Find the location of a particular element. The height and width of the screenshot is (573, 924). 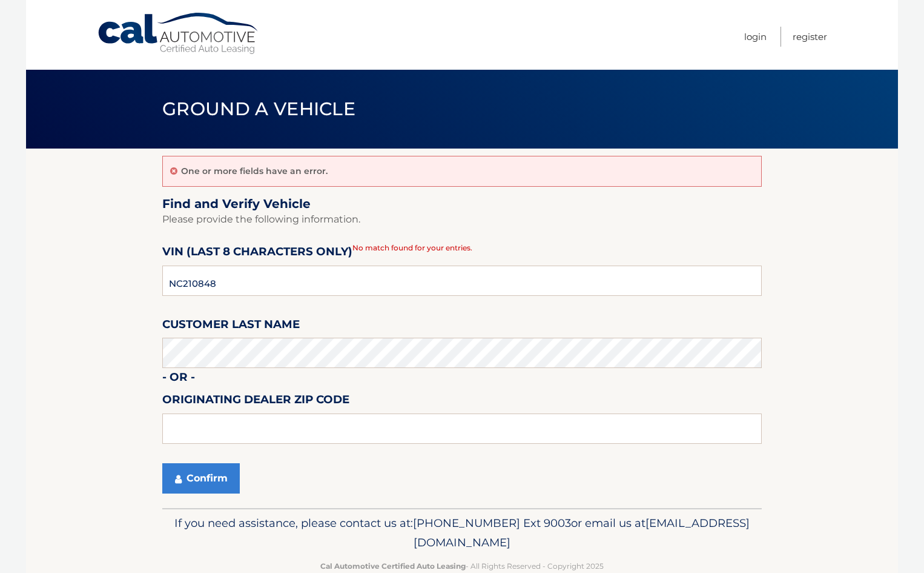

p: - All Rights Reserved - Copyright 2025 is located at coordinates (462, 565).